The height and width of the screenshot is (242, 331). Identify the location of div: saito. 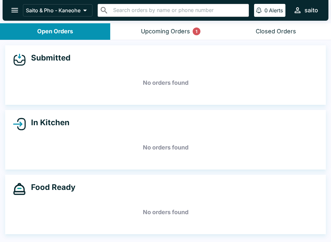
(311, 10).